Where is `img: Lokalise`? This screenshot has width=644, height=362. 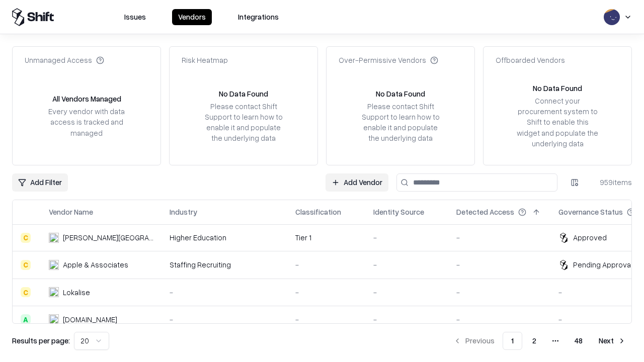 img: Lokalise is located at coordinates (54, 292).